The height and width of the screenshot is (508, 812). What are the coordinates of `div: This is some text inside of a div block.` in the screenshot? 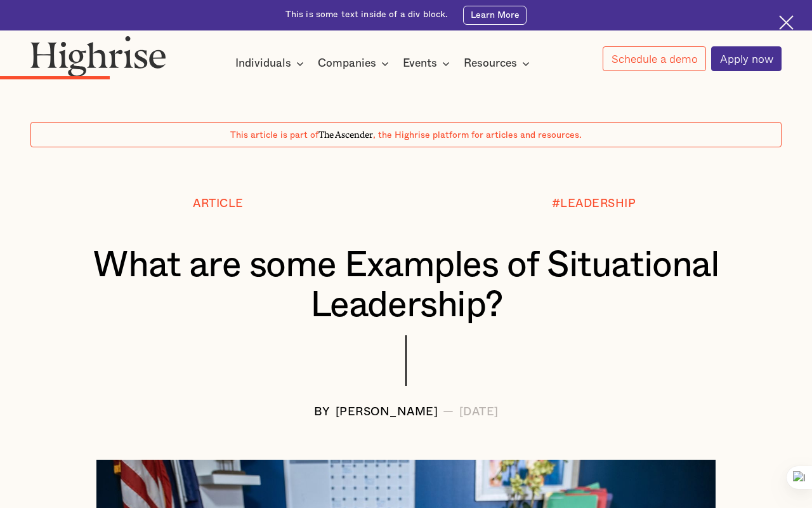 It's located at (367, 14).